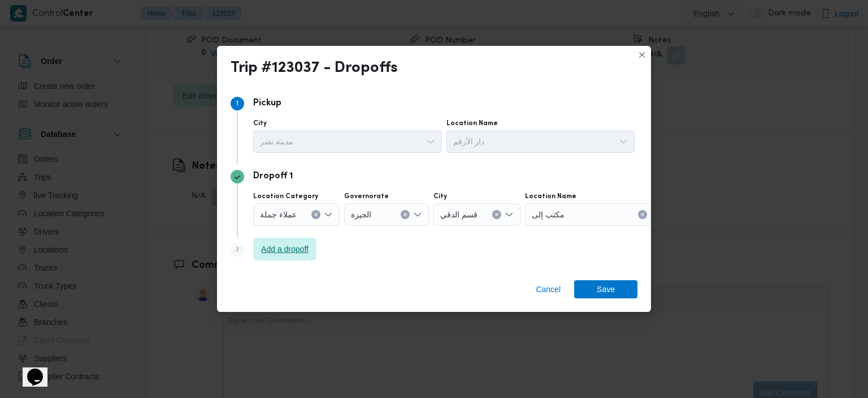 The image size is (868, 398). Describe the element at coordinates (273, 177) in the screenshot. I see `p: Dropoff 1` at that location.